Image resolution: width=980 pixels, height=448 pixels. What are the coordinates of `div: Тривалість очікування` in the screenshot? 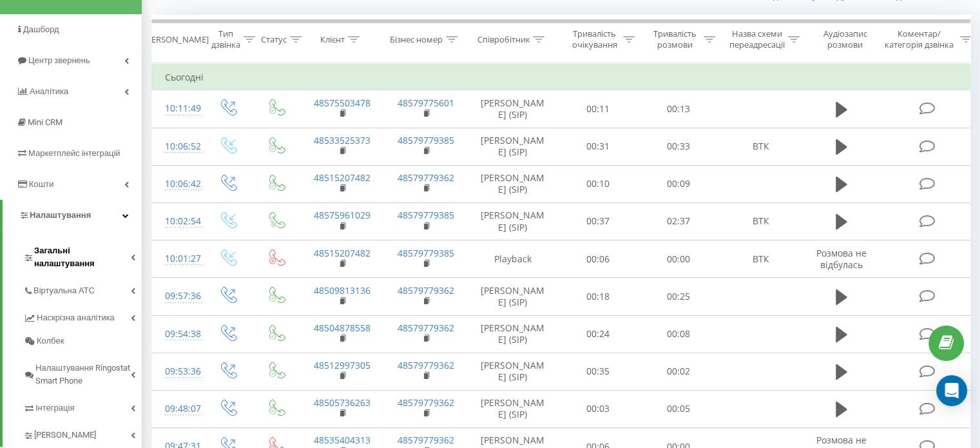 It's located at (594, 40).